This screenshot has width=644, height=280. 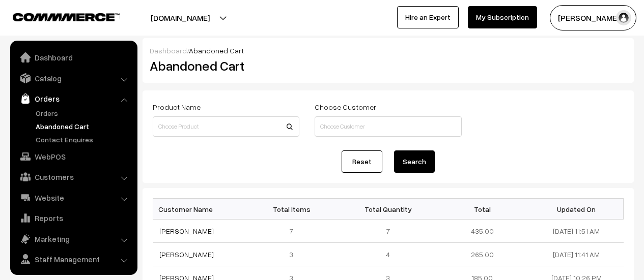 What do you see at coordinates (57, 16) in the screenshot?
I see `a: COMMMERCE` at bounding box center [57, 16].